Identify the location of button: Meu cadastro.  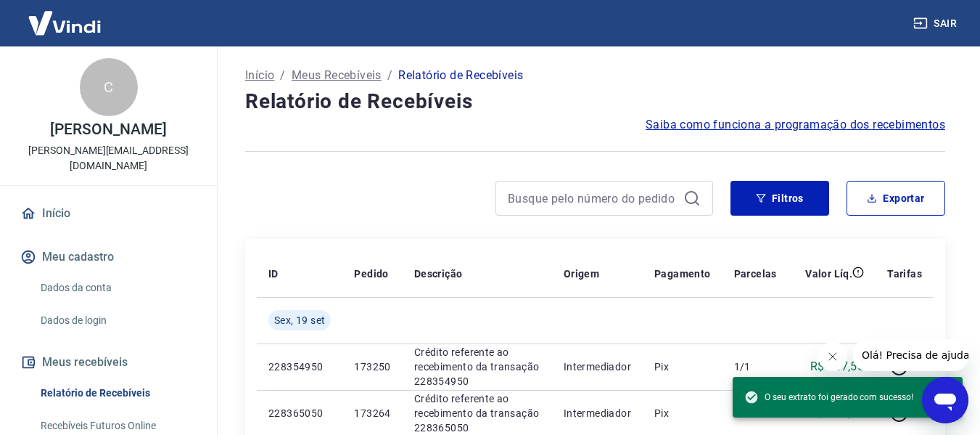
(108, 257).